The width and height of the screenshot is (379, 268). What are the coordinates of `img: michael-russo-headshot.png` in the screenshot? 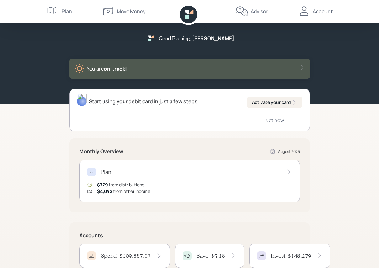 It's located at (82, 100).